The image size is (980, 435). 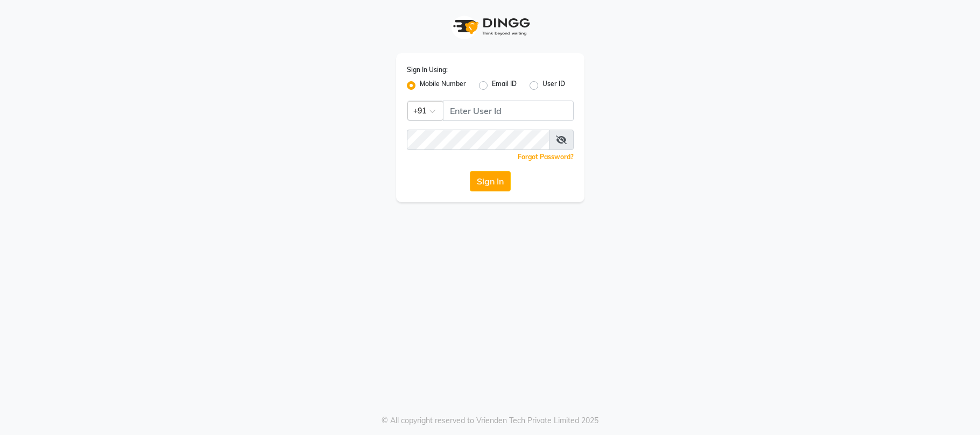 I want to click on label: Mobile Number, so click(x=443, y=86).